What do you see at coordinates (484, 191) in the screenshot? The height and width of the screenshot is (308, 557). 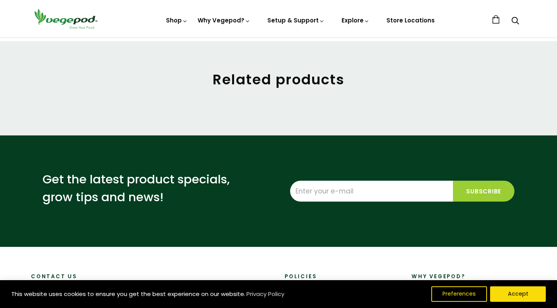 I see `input: Subscribe` at bounding box center [484, 191].